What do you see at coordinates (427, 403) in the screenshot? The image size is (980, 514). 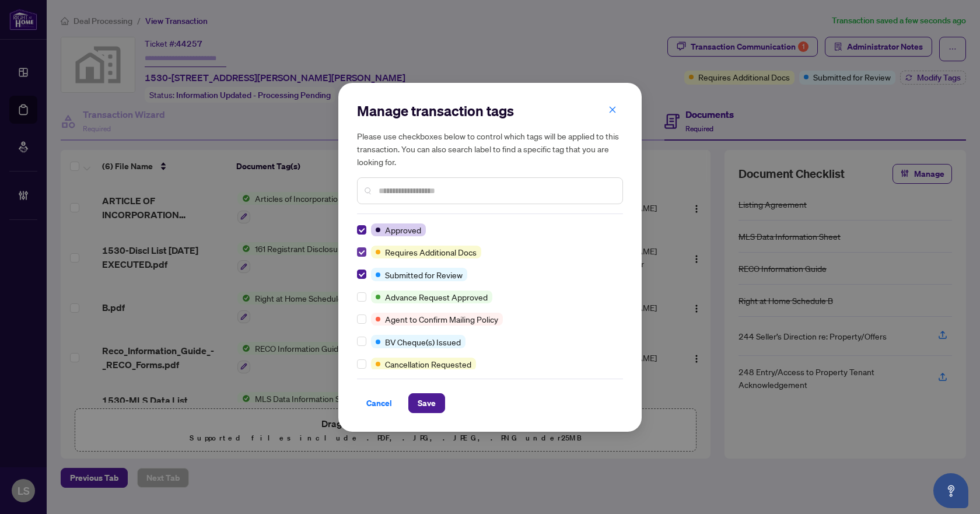 I see `button: Save` at bounding box center [427, 403].